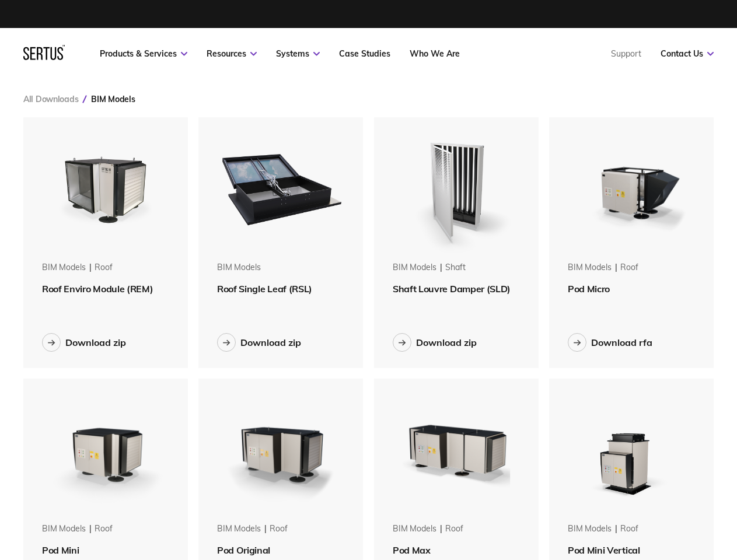  What do you see at coordinates (621, 342) in the screenshot?
I see `div: Download rfa` at bounding box center [621, 342].